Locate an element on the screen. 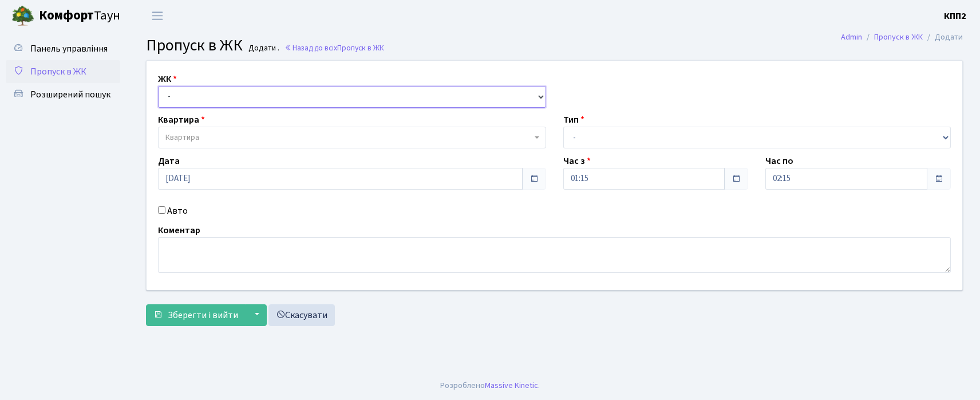 The image size is (980, 400). span: Зберегти і вийти is located at coordinates (203, 315).